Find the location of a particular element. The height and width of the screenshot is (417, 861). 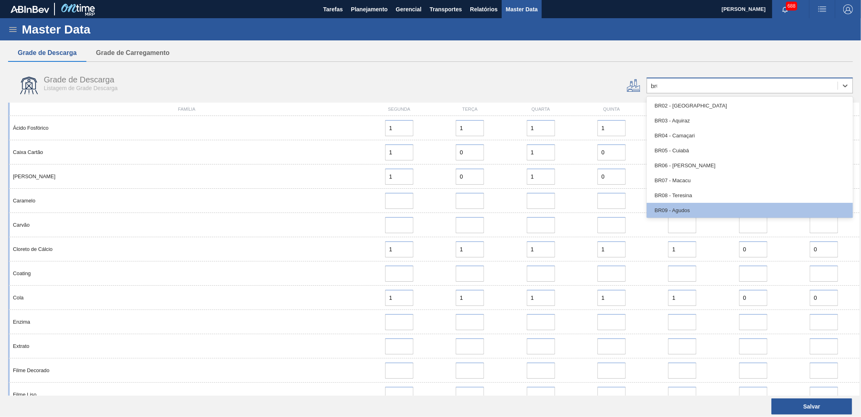

span: Listagem de Grade Descarga is located at coordinates (81, 88).